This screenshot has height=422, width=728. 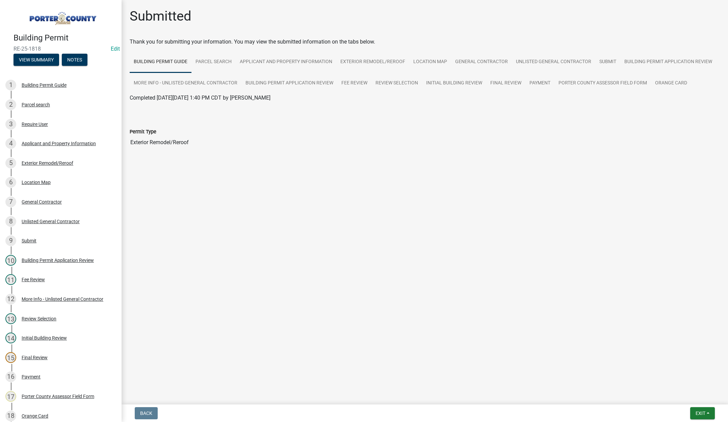 What do you see at coordinates (33, 280) in the screenshot?
I see `div: Fee Review` at bounding box center [33, 280].